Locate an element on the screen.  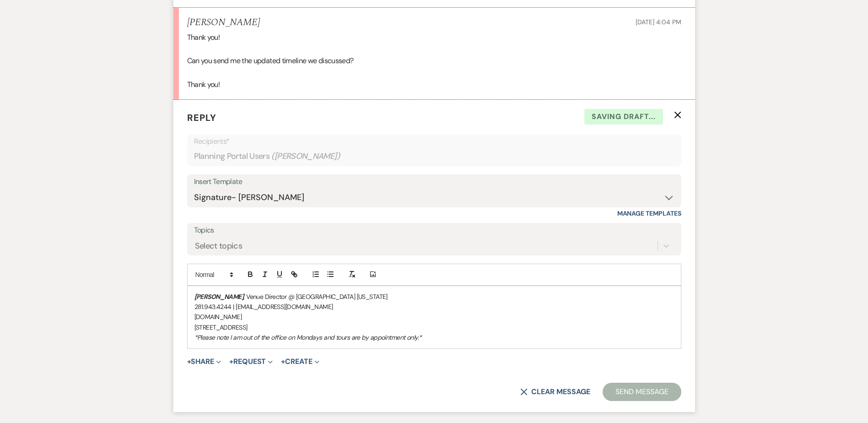
button: Request is located at coordinates (251, 361).